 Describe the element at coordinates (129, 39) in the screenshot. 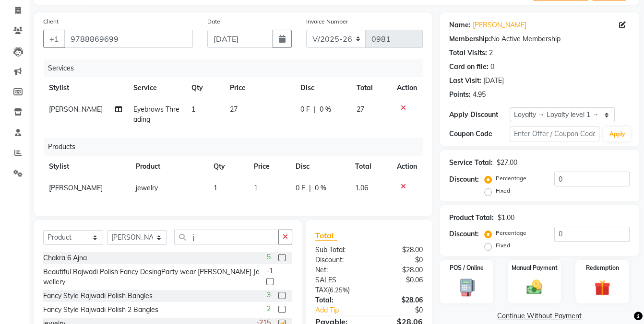

I see `input: Search by Name/Mobile/Email/Code` at that location.